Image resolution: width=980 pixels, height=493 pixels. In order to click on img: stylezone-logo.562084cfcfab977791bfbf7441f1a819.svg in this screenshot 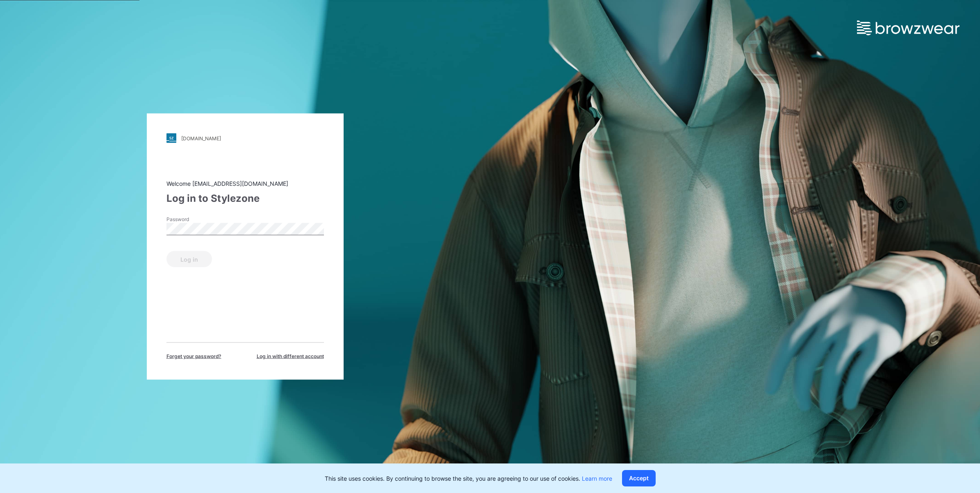, I will do `click(172, 138)`.